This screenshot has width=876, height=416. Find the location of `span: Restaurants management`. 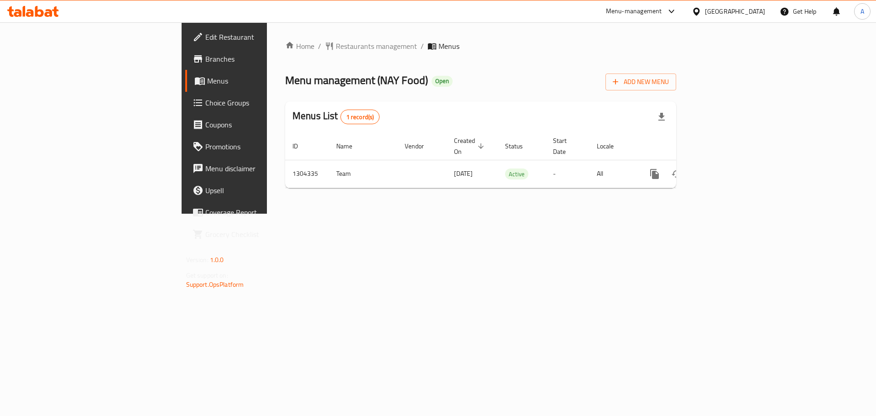

span: Restaurants management is located at coordinates (377, 46).